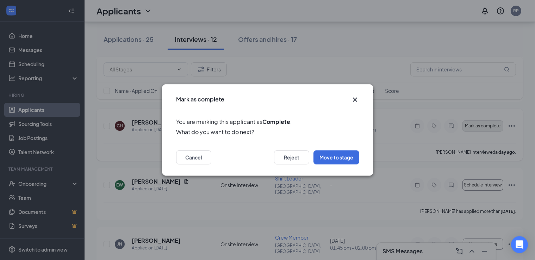 Image resolution: width=535 pixels, height=260 pixels. I want to click on b: Complete, so click(276, 121).